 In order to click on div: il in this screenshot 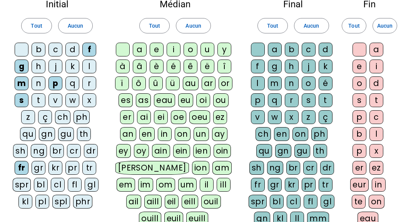, I will do `click(206, 185)`.